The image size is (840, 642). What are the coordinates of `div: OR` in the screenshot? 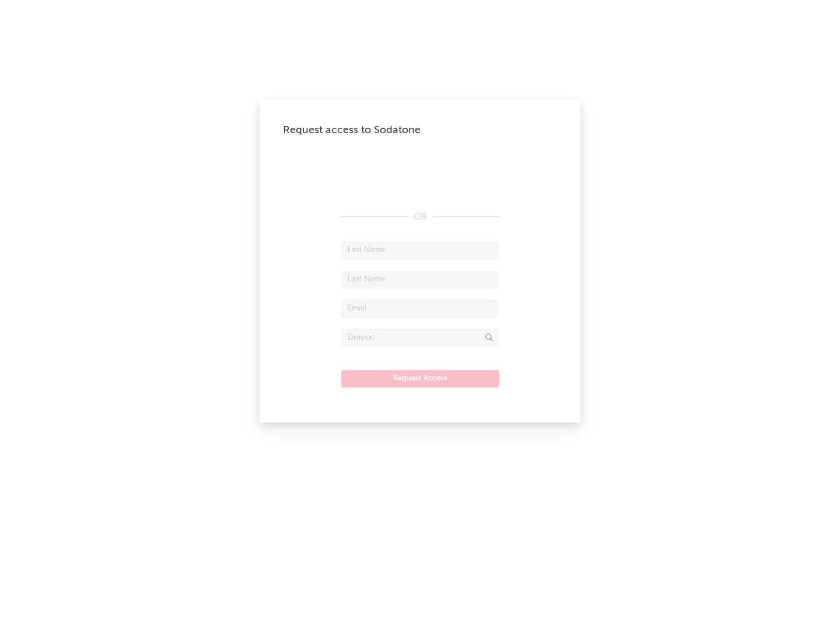 It's located at (420, 217).